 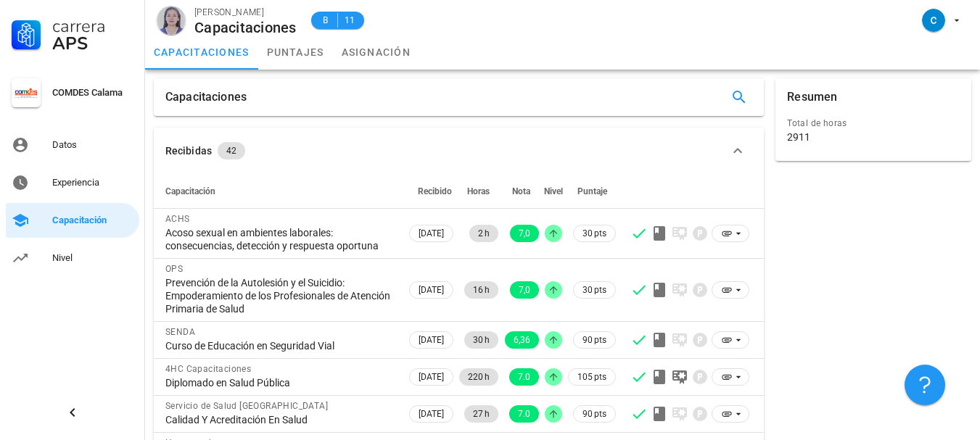 I want to click on th: Capacitación, so click(x=280, y=192).